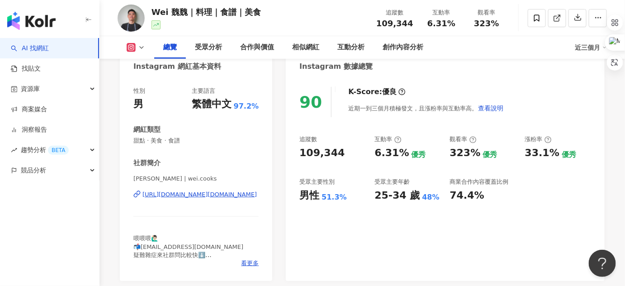 This screenshot has height=286, width=625. Describe the element at coordinates (177, 67) in the screenshot. I see `div: Instagram 網紅基本資料` at that location.